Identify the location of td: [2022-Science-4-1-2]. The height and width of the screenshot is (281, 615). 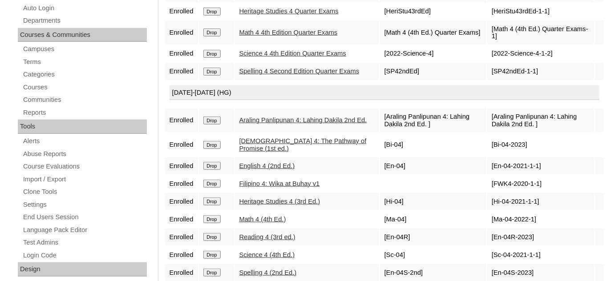
(541, 54).